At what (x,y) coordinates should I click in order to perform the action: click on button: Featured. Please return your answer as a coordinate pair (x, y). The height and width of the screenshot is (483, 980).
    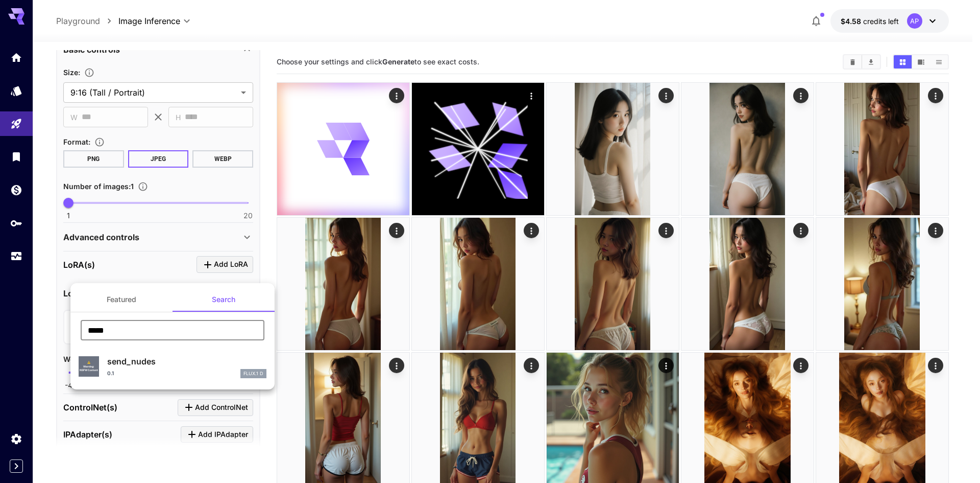
    Looking at the image, I should click on (121, 299).